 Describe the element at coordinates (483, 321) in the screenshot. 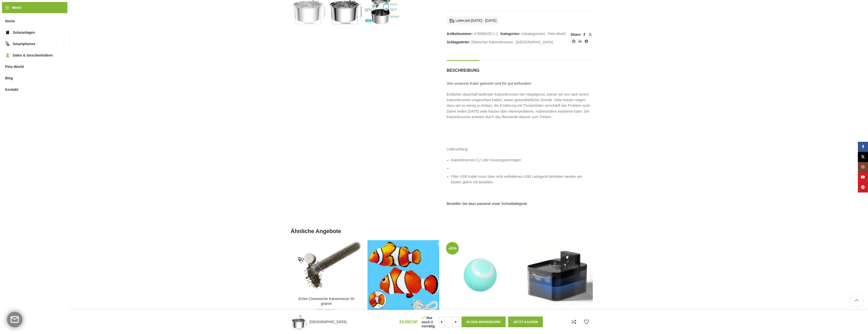

I see `button: In den Warenkorb` at that location.